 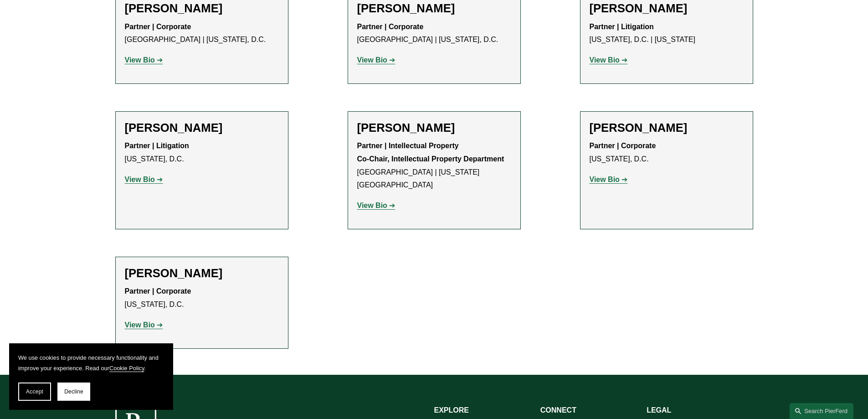 What do you see at coordinates (452, 410) in the screenshot?
I see `strong: EXPLORE` at bounding box center [452, 410].